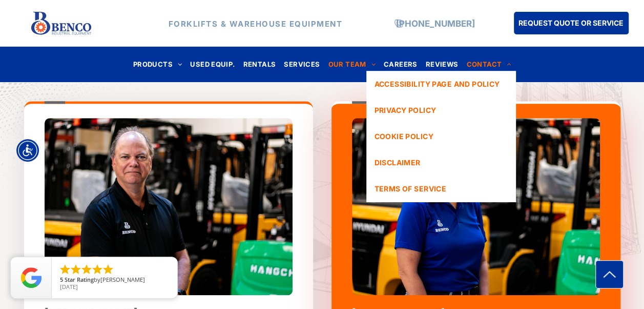 The height and width of the screenshot is (309, 644). I want to click on a: REVIEWS, so click(443, 64).